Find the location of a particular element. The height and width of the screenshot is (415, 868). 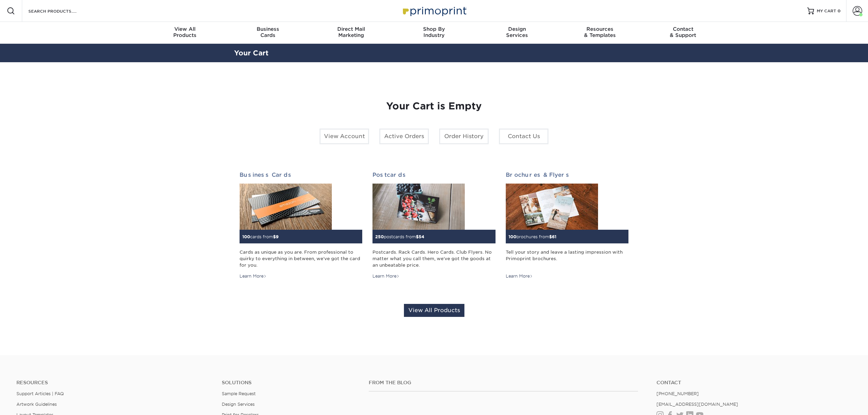

span: Direct Mail is located at coordinates (351, 29).